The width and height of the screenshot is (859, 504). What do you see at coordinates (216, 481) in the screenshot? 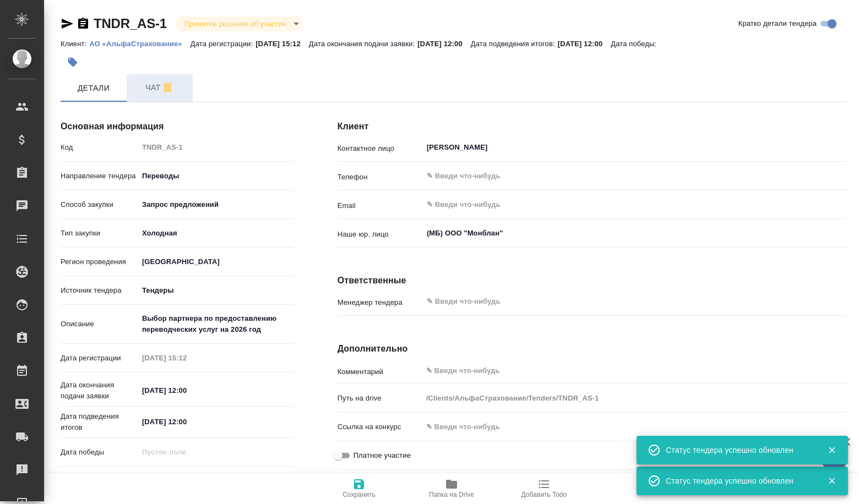
I see `div: Коммерческие закупки` at bounding box center [216, 481].